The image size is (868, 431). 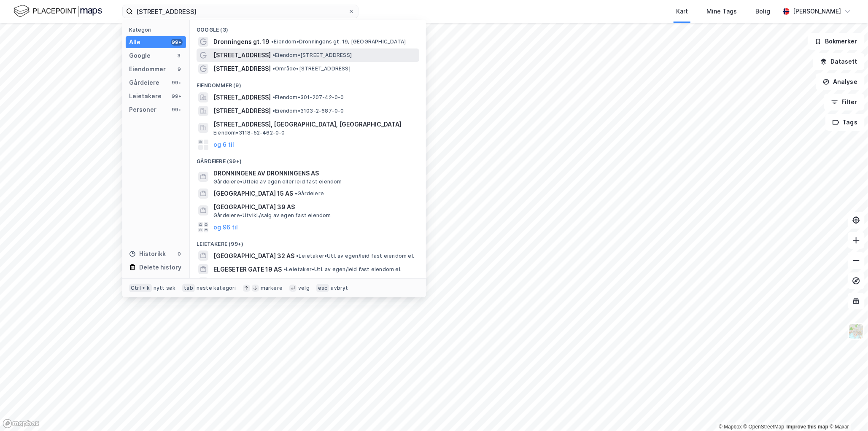 I want to click on a: OpenStreetMap, so click(x=764, y=427).